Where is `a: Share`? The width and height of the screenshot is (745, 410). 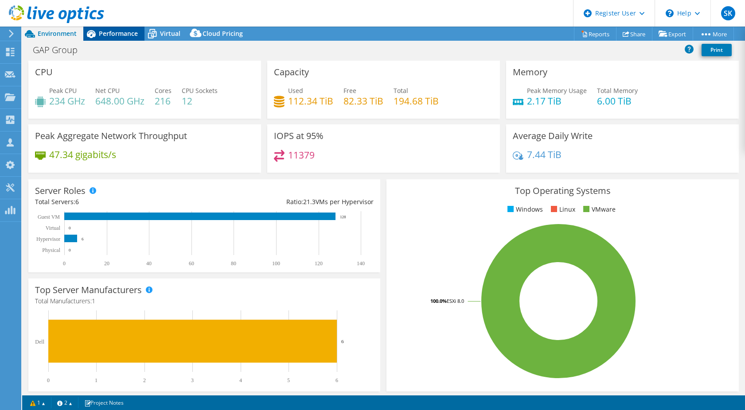 a: Share is located at coordinates (634, 34).